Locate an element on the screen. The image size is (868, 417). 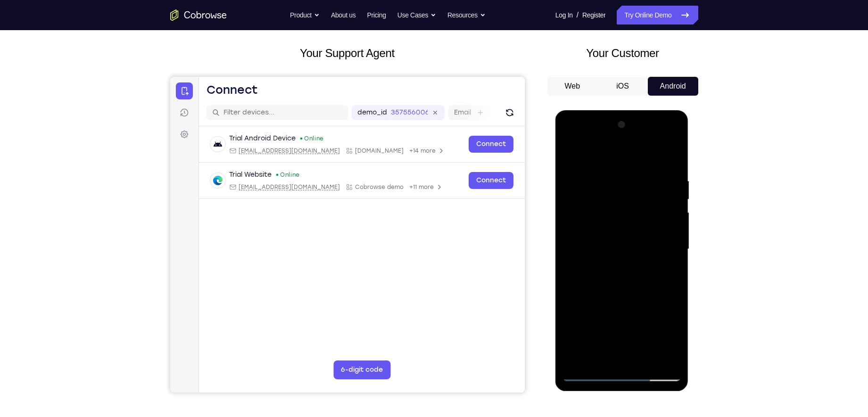
button: iOS is located at coordinates (623, 86).